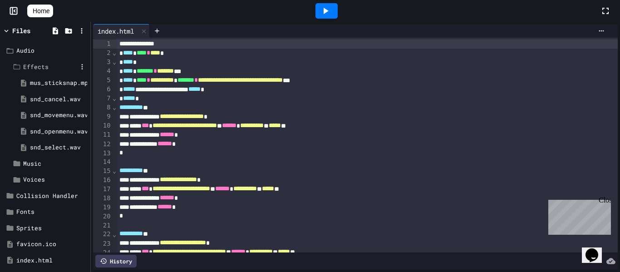 This screenshot has width=620, height=272. I want to click on div: 14, so click(103, 162).